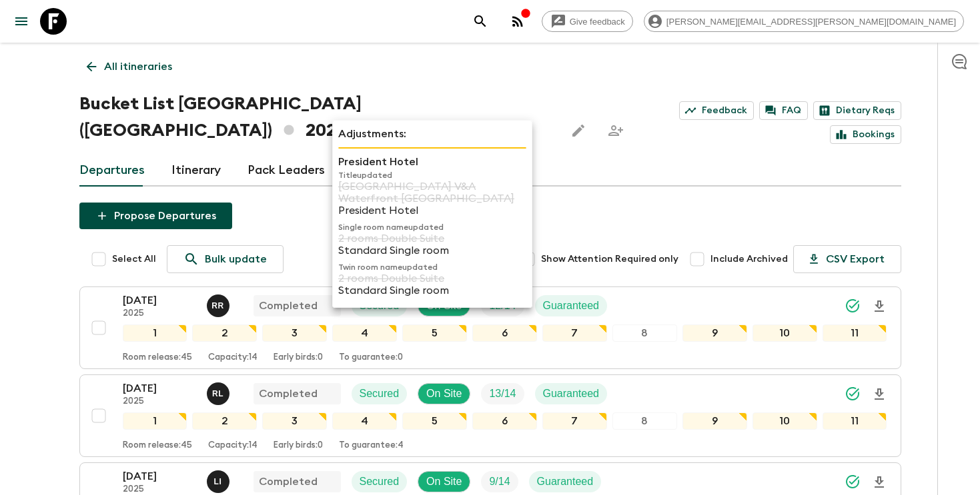 The height and width of the screenshot is (495, 980). What do you see at coordinates (857, 111) in the screenshot?
I see `a: Dietary Reqs` at bounding box center [857, 111].